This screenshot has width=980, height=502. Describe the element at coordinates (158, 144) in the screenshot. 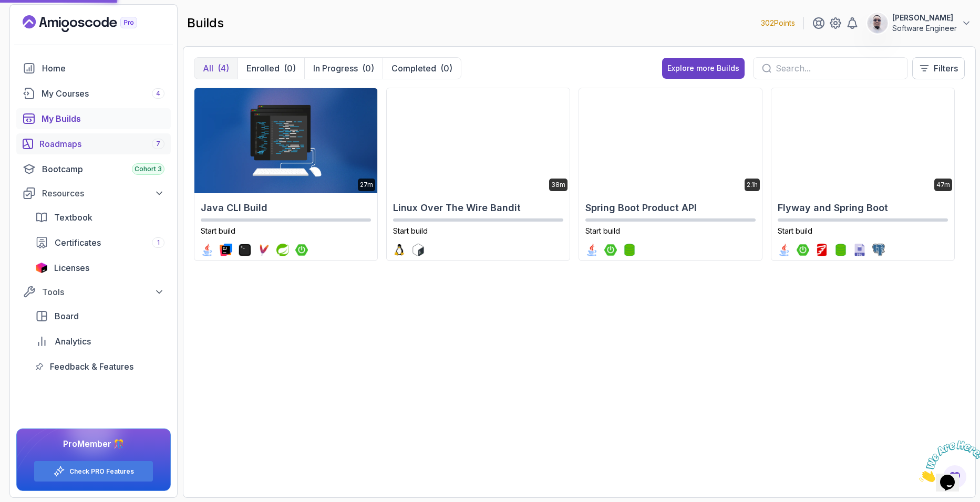

I see `span: 7` at that location.